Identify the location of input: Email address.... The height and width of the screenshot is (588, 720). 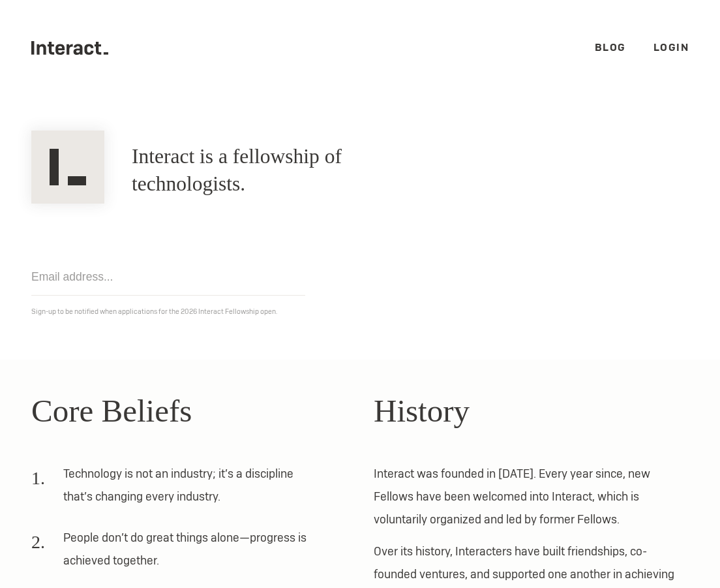
(168, 277).